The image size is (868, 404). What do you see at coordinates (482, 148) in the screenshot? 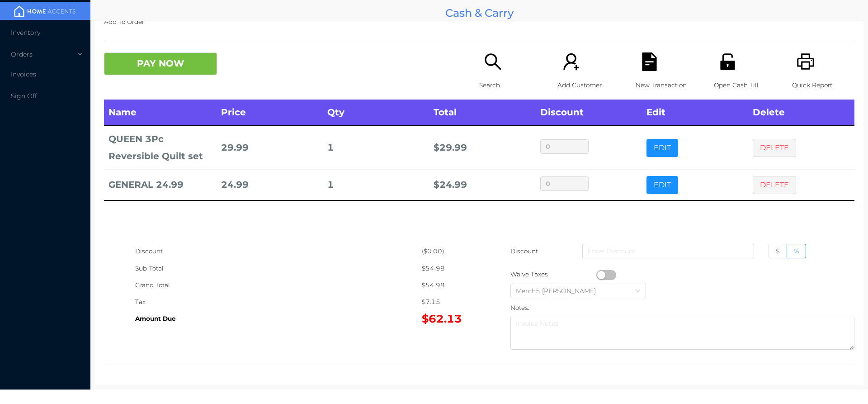
I see `td: $ 29.99` at bounding box center [482, 148].